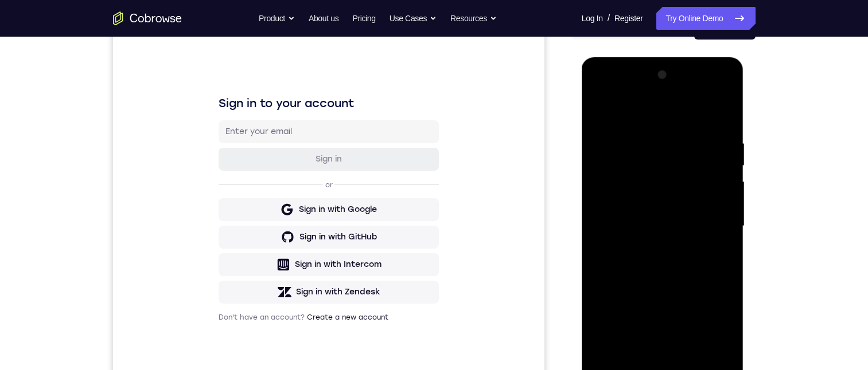 This screenshot has width=868, height=370. I want to click on button: Resources, so click(473, 19).